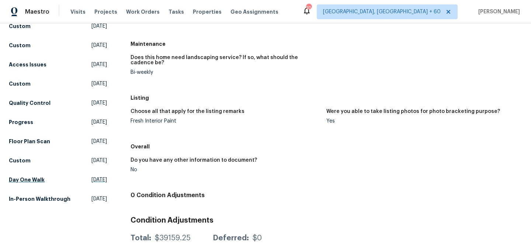  Describe the element at coordinates (225, 72) in the screenshot. I see `div: Bi-weekly` at that location.